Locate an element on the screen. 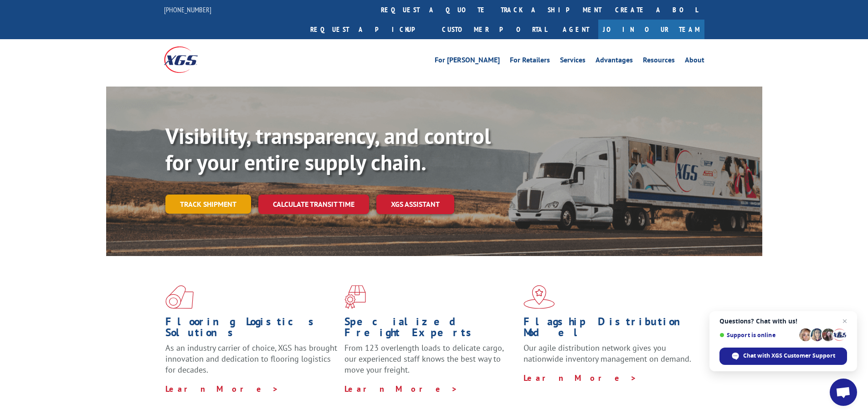 This screenshot has width=868, height=415. a: About is located at coordinates (695, 61).